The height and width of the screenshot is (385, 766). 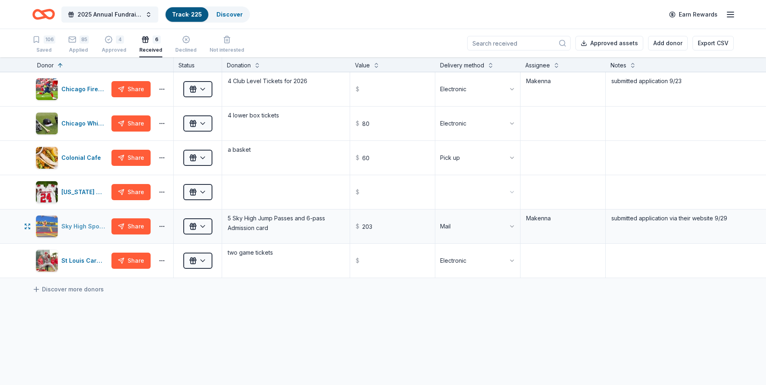 What do you see at coordinates (120, 40) in the screenshot?
I see `div: 4` at bounding box center [120, 40].